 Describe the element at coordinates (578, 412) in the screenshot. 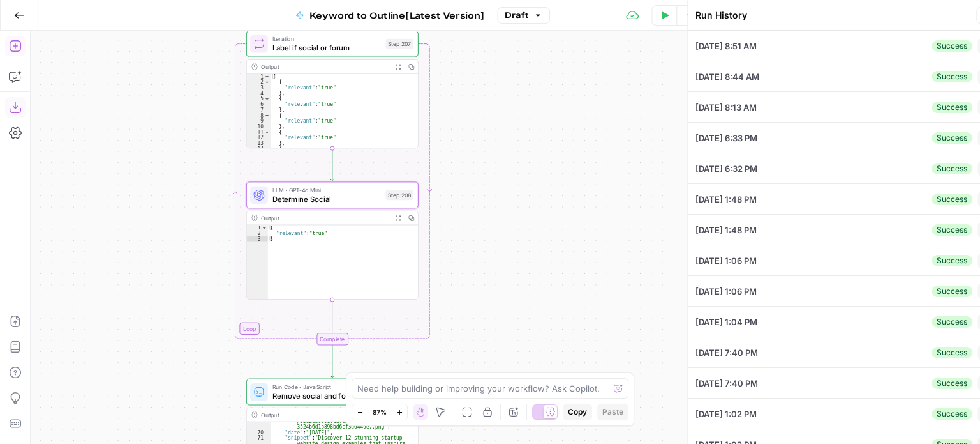

I see `button: Copy` at that location.